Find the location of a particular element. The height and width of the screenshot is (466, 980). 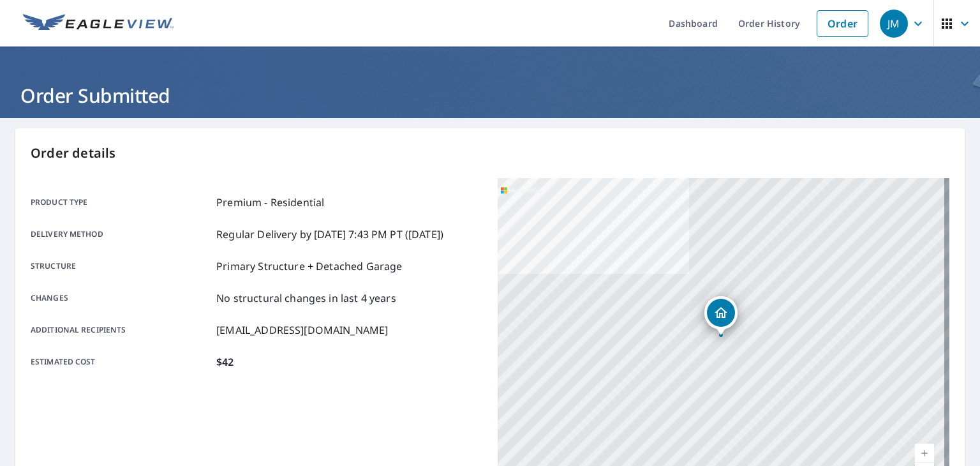

img: EV Logo is located at coordinates (98, 23).